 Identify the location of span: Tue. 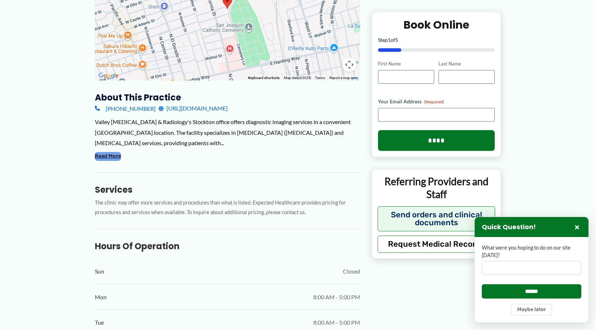
(99, 323).